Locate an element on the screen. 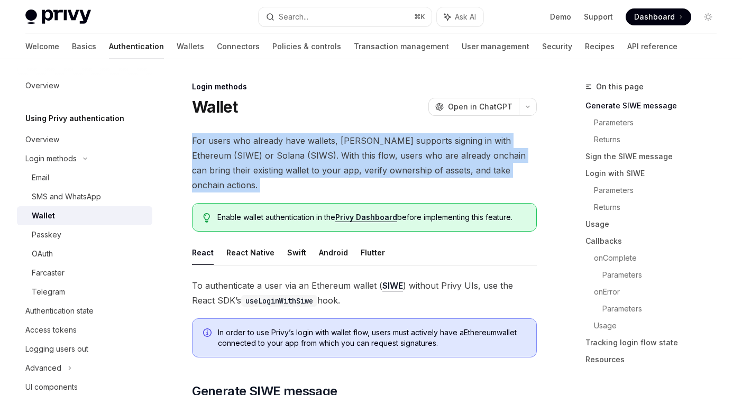 The image size is (742, 395). a: Wallet is located at coordinates (85, 216).